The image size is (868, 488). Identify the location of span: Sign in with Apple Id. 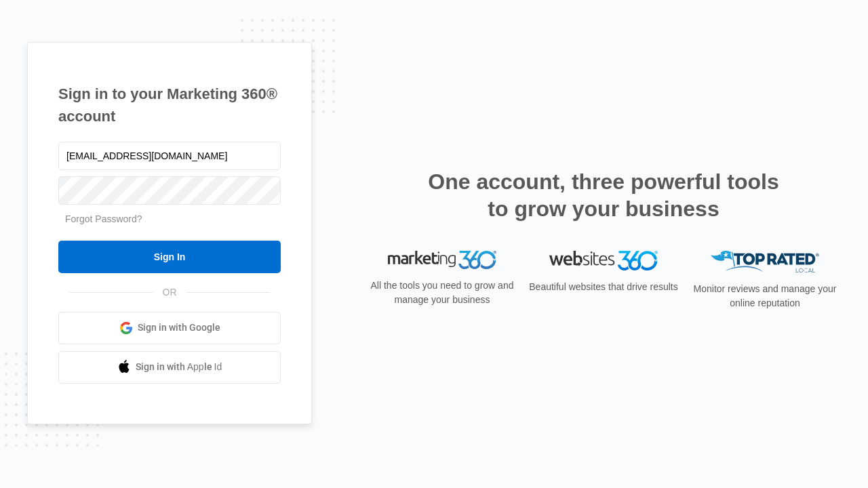
(179, 367).